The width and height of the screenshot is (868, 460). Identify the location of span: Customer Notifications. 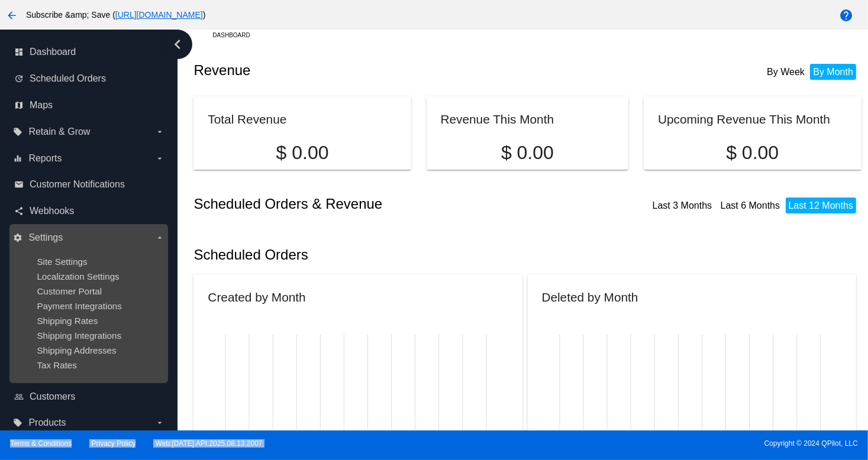
(77, 185).